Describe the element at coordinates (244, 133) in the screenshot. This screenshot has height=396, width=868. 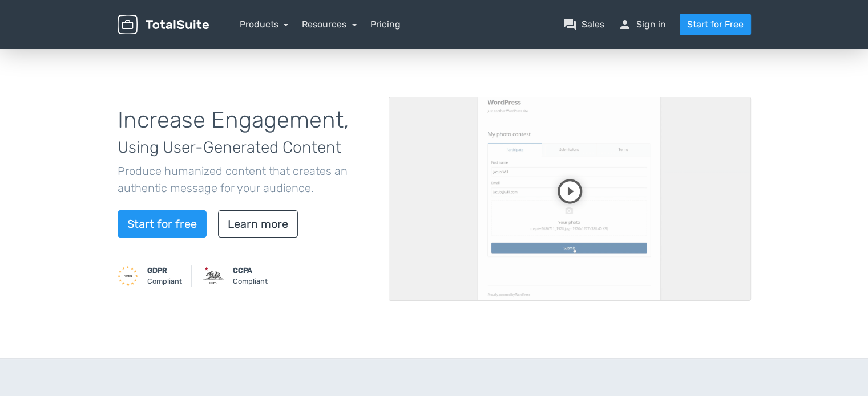
I see `h1: Increase Engagement,` at that location.